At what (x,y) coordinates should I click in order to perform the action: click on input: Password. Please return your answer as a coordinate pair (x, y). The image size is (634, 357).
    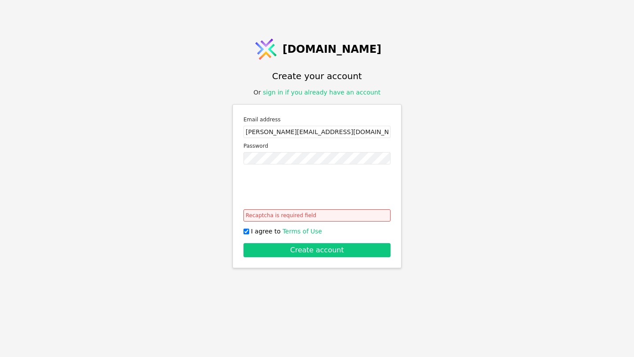
    Looking at the image, I should click on (317, 158).